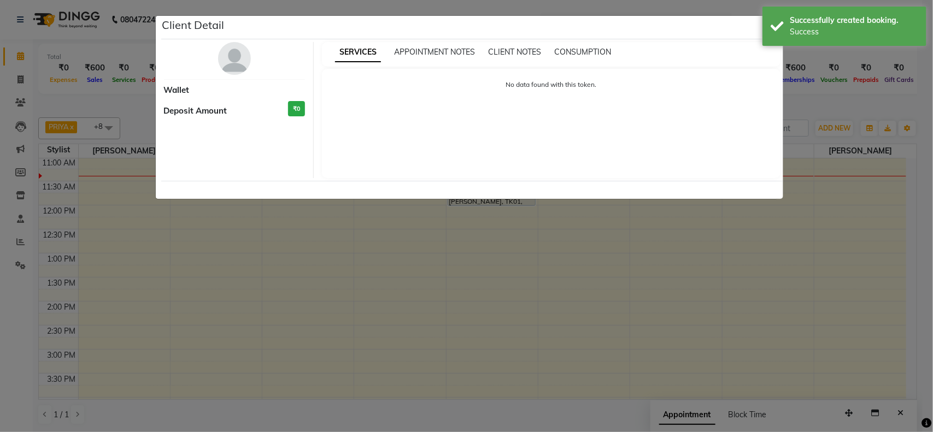 Image resolution: width=933 pixels, height=432 pixels. Describe the element at coordinates (358, 52) in the screenshot. I see `span: SERVICES` at that location.